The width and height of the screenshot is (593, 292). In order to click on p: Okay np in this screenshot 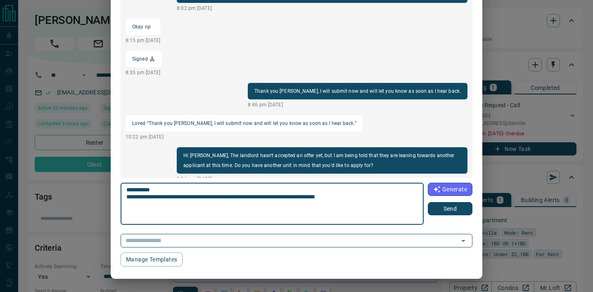, I will do `click(143, 27)`.